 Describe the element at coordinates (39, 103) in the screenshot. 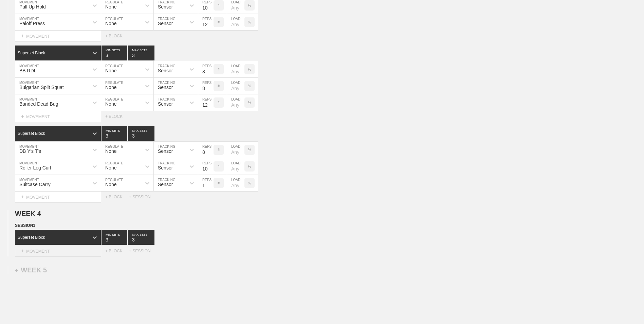

I see `div: Banded Dead Bug` at that location.